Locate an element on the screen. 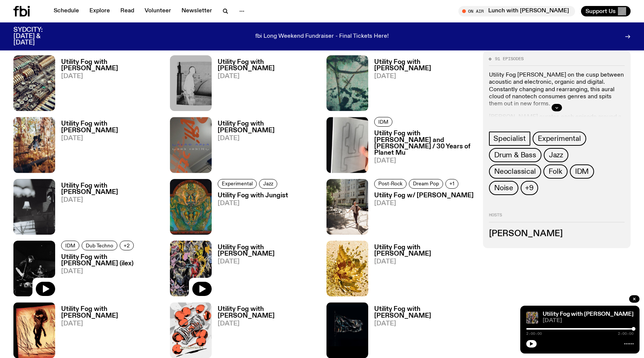 The image size is (644, 358). a: Folk is located at coordinates (556, 171).